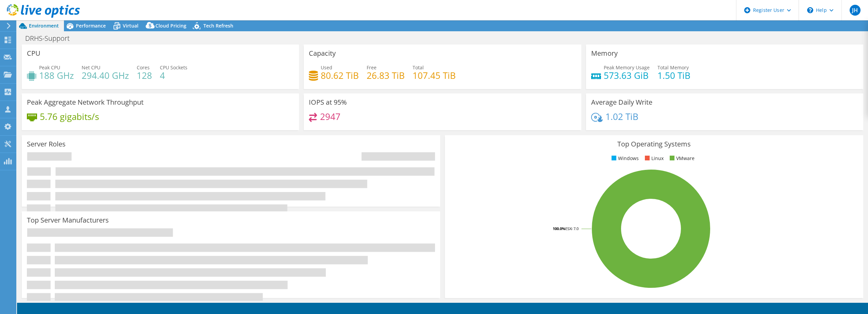 The height and width of the screenshot is (314, 868). Describe the element at coordinates (624, 158) in the screenshot. I see `li: Windows` at that location.